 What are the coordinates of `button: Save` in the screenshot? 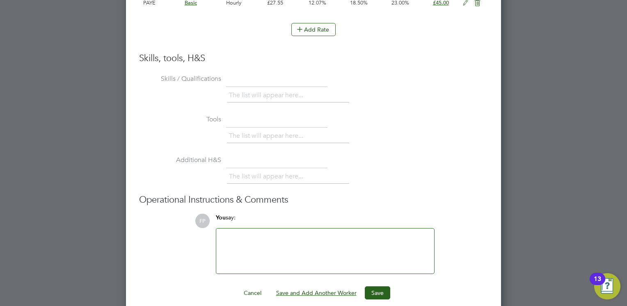 It's located at (378, 293).